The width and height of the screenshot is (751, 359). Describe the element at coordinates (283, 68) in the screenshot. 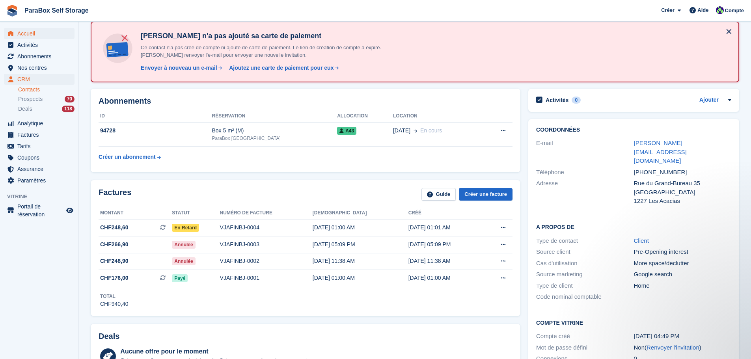

I see `a: Ajoutez une carte de paiement pour eux` at that location.